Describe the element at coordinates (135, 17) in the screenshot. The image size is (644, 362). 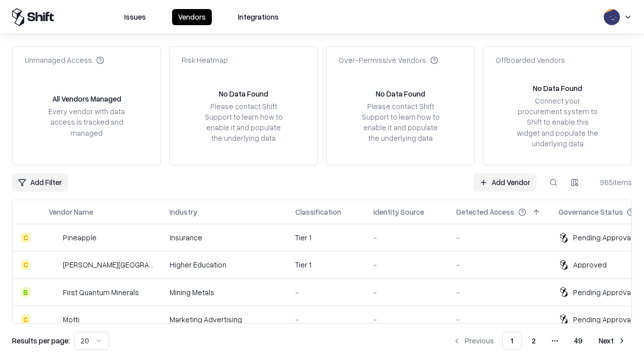
I see `button: Issues` at that location.